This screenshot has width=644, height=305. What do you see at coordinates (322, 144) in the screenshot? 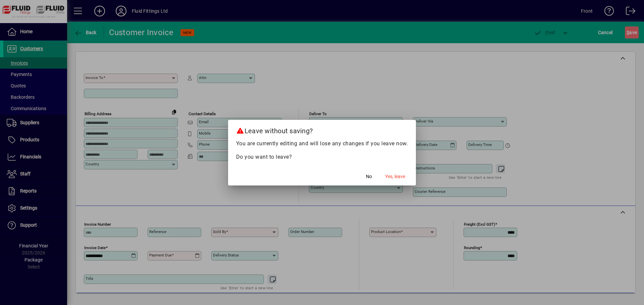
I see `p: You are currently editing and will lose any changes if you leave now.` at bounding box center [322, 144].